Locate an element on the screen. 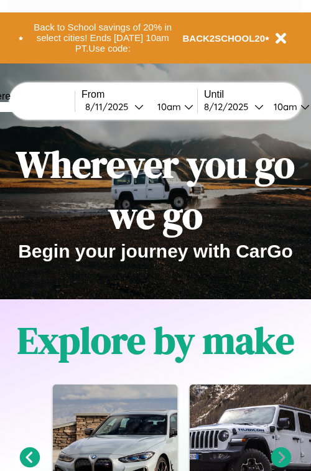 This screenshot has height=471, width=311. div: 8 / 12 / 2025 is located at coordinates (229, 106).